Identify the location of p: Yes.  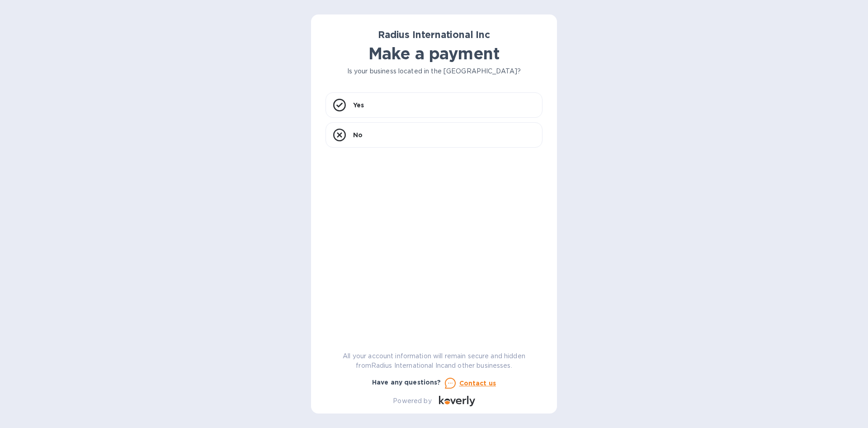
(359, 105).